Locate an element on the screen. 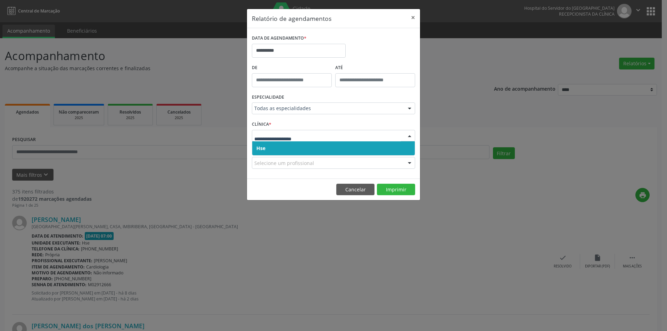  label: DATA DE AGENDAMENTO is located at coordinates (279, 38).